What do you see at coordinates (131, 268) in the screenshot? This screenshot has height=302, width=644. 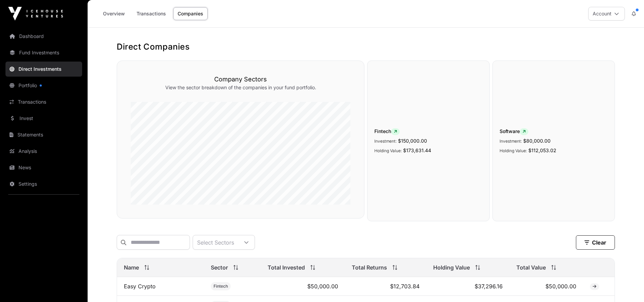 I see `span: Name` at bounding box center [131, 268].